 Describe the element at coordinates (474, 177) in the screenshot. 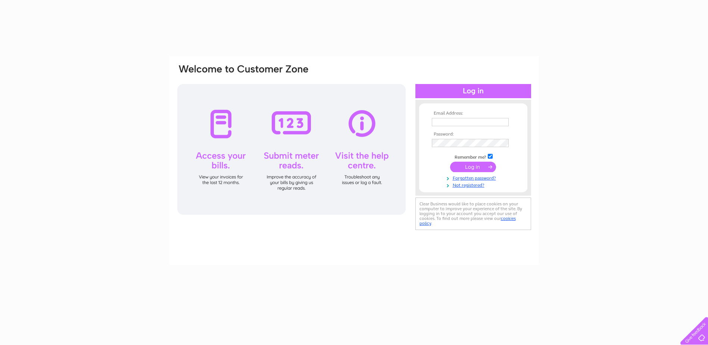

I see `a: Forgotten password?` at that location.